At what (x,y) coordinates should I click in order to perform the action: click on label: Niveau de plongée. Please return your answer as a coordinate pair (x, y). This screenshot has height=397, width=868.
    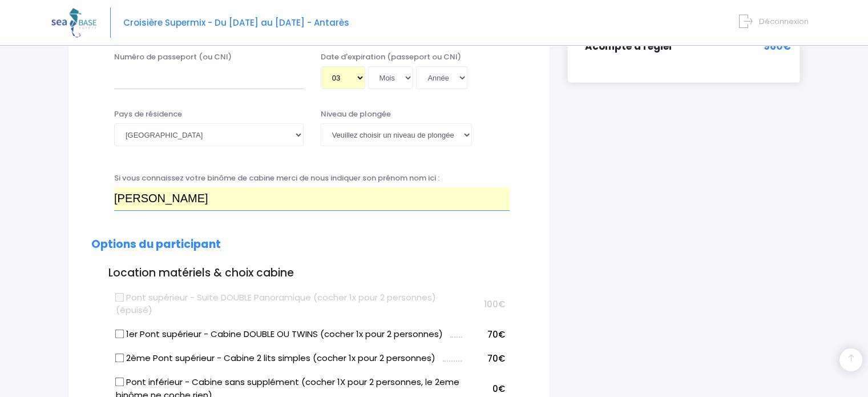
    Looking at the image, I should click on (356, 114).